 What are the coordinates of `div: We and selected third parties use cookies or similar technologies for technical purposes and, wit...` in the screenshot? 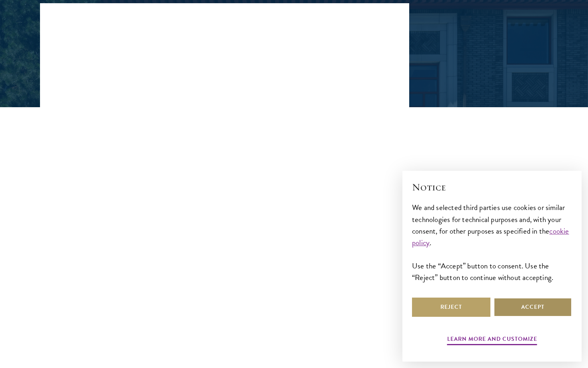 It's located at (492, 242).